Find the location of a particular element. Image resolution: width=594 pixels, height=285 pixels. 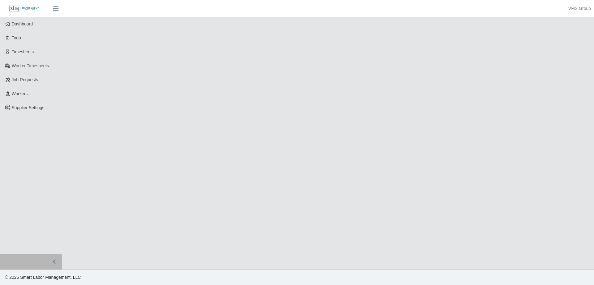

span: Workers is located at coordinates (20, 93).